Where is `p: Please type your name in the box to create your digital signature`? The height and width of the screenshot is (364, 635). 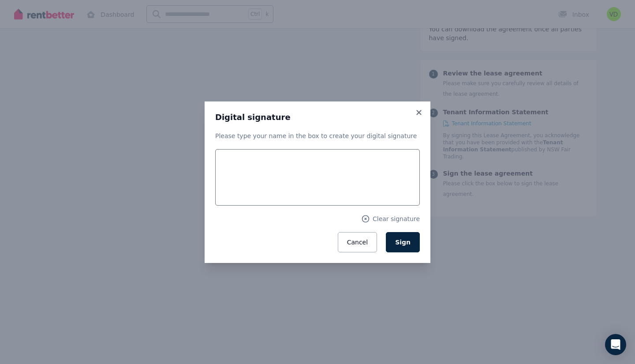 p: Please type your name in the box to create your digital signature is located at coordinates (317, 136).